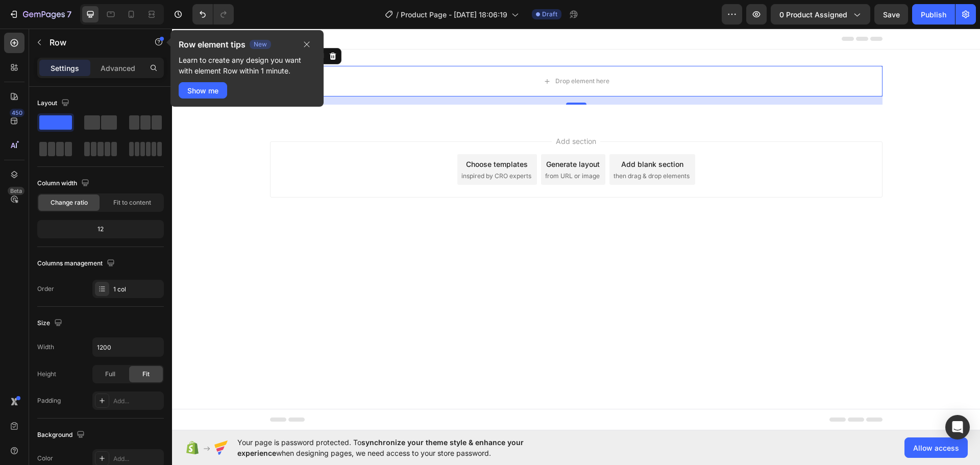 The width and height of the screenshot is (980, 465). Describe the element at coordinates (550, 14) in the screenshot. I see `span: Draft` at that location.